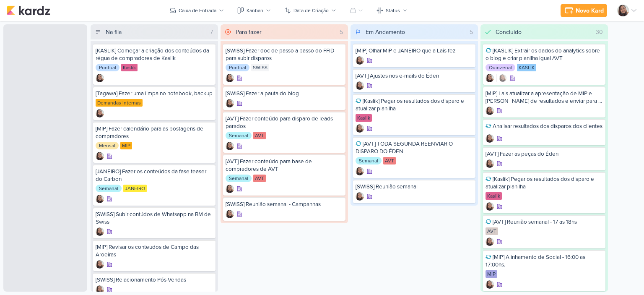  What do you see at coordinates (135, 189) in the screenshot?
I see `div: JANEIRO` at bounding box center [135, 189].